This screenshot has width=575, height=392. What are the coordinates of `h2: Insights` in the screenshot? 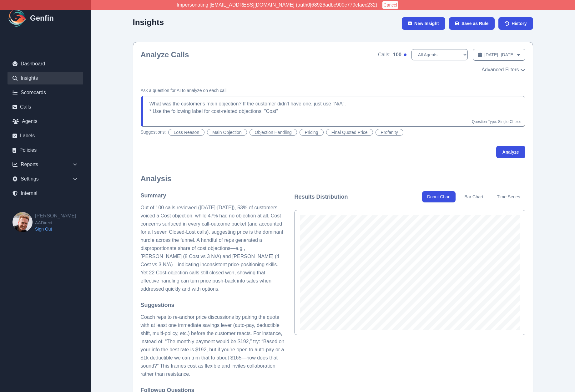 It's located at (148, 22).